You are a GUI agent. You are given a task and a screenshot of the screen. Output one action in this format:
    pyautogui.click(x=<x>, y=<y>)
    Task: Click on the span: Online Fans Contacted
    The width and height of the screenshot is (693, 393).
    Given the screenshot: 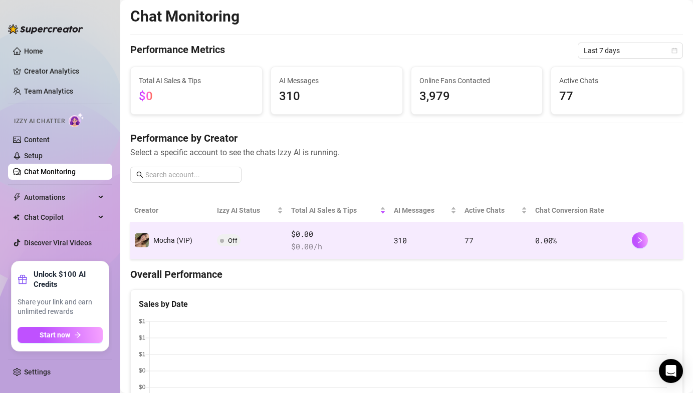 What is the action you would take?
    pyautogui.click(x=477, y=81)
    